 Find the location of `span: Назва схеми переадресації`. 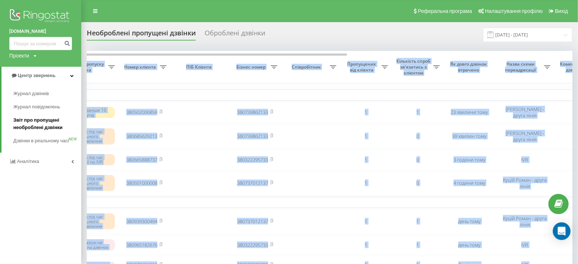

span: Назва схеми переадресації is located at coordinates (521, 67).